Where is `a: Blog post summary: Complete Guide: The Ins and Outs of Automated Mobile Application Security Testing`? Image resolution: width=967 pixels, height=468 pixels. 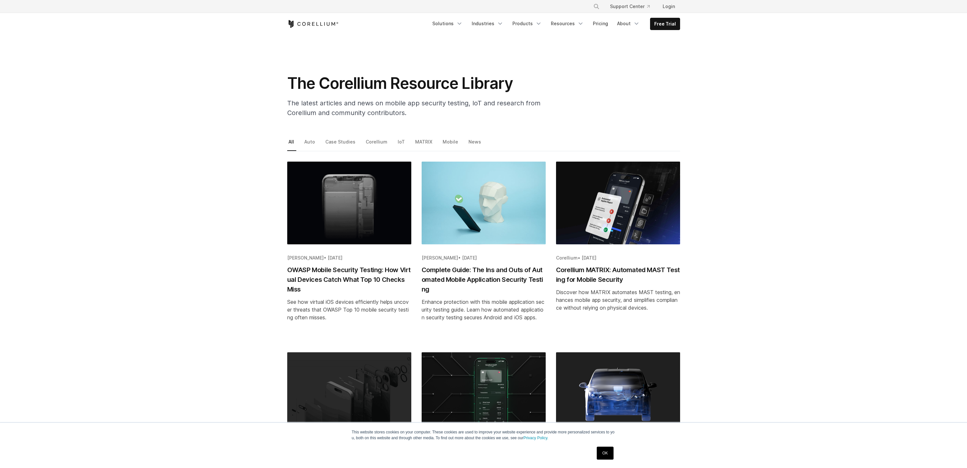 a: Blog post summary: Complete Guide: The Ins and Outs of Automated Mobile Application Security Testing is located at coordinates (484, 252).